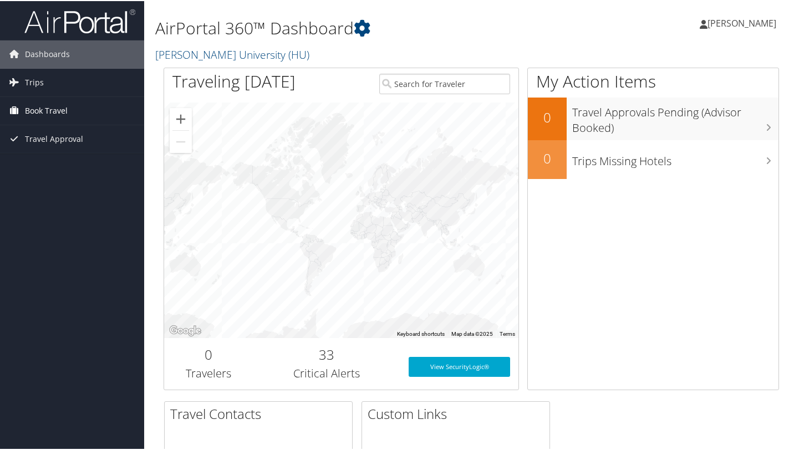 This screenshot has width=794, height=450. Describe the element at coordinates (185, 330) in the screenshot. I see `a: Open this area in Google Maps (opens a new window)` at that location.